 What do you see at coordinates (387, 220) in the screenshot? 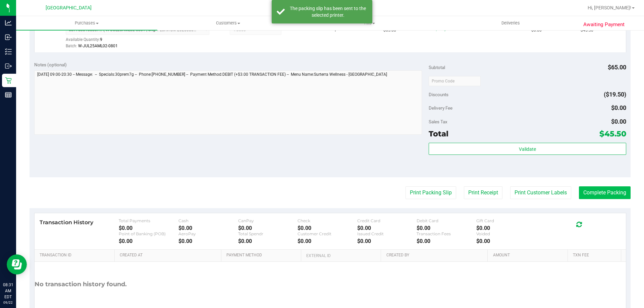
I see `div: Credit Card` at bounding box center [387, 220].